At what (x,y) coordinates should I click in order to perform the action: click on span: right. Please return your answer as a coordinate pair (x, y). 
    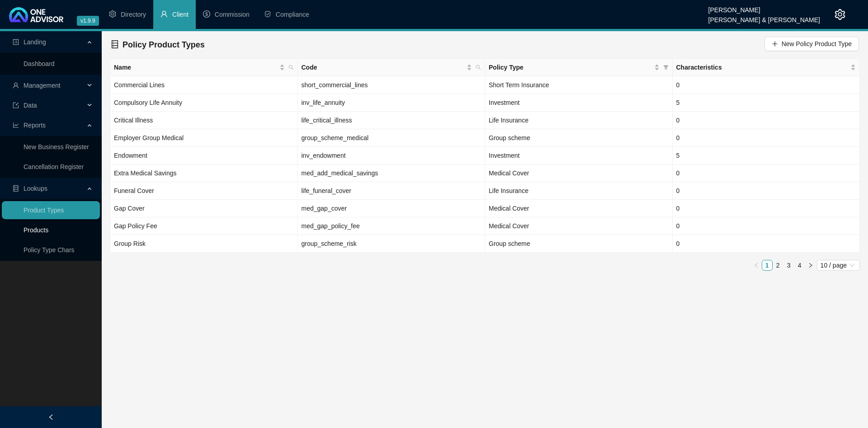
    Looking at the image, I should click on (810, 266).